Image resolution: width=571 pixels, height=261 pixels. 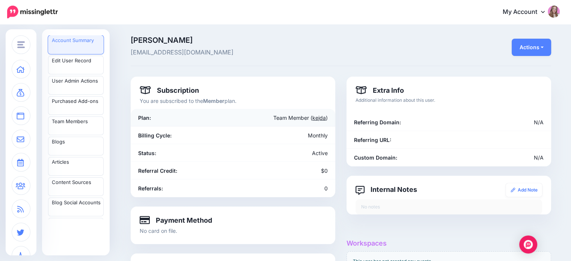 What do you see at coordinates (76, 207) in the screenshot?
I see `a: Blog Social Accounts` at bounding box center [76, 207].